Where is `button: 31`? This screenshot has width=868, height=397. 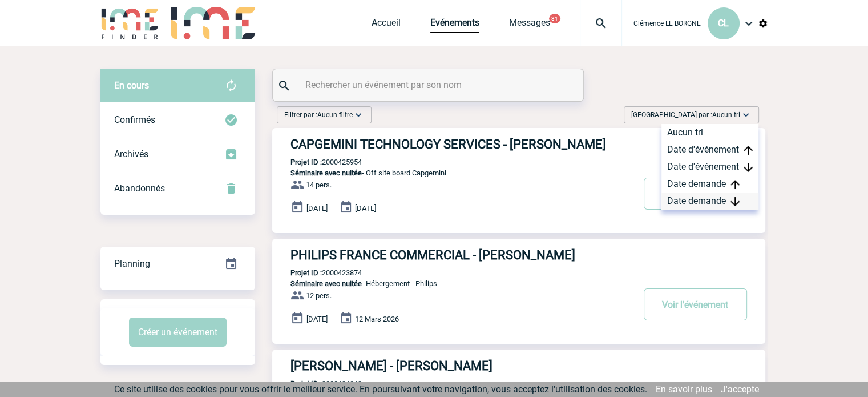 button: 31 is located at coordinates (554, 19).